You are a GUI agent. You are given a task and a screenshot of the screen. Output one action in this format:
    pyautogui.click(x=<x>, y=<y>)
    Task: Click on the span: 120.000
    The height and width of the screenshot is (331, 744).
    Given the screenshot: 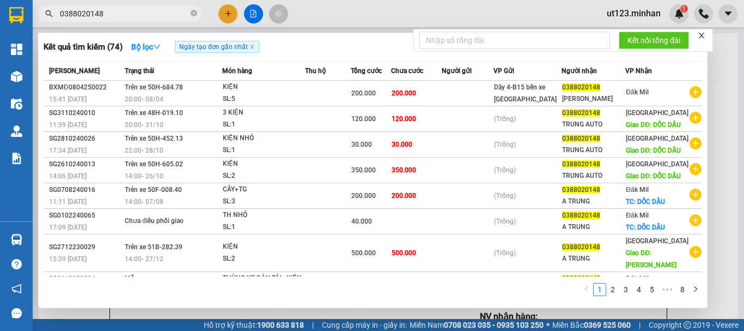 What is the action you would take?
    pyautogui.click(x=363, y=119)
    